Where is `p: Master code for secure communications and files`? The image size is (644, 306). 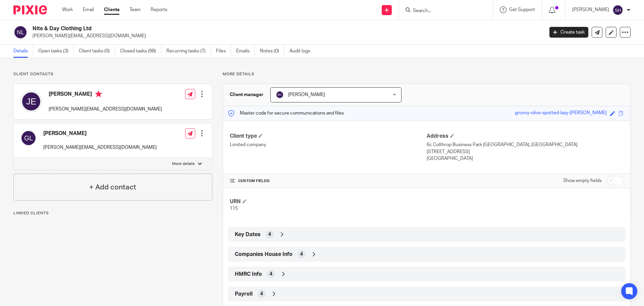
p: Master code for secure communications and files is located at coordinates (286, 113).